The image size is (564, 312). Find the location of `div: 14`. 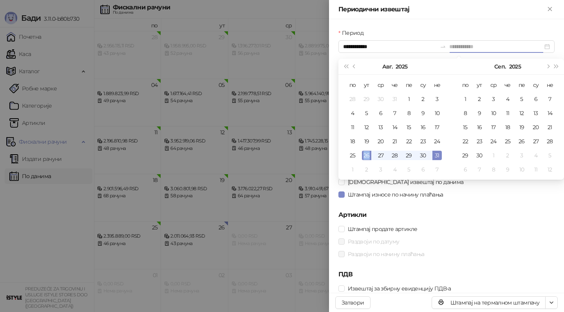

div: 14 is located at coordinates (550, 113).